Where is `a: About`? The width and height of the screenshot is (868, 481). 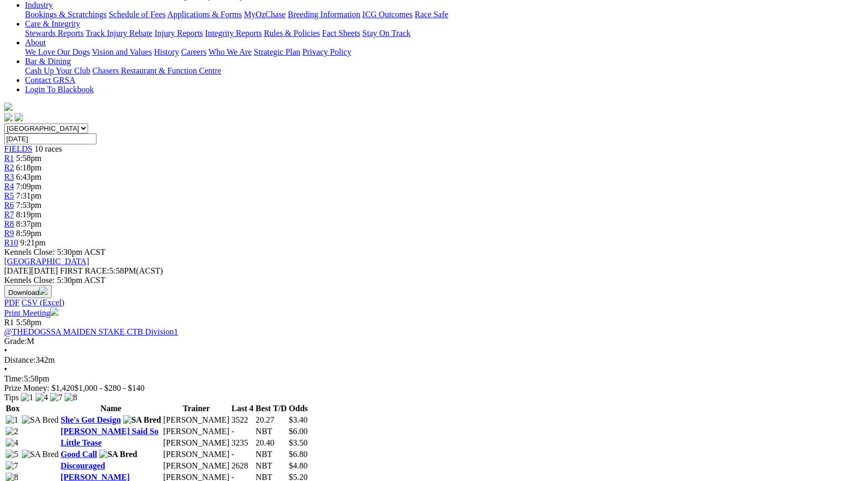
a: About is located at coordinates (35, 42).